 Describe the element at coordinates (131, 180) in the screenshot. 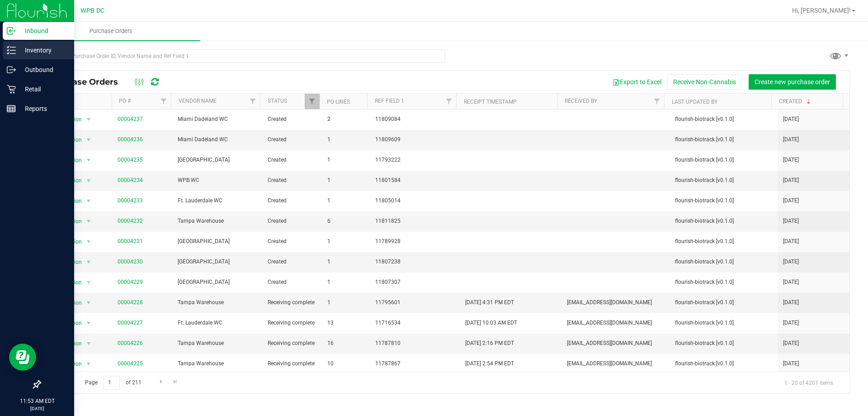

I see `a: 00004234` at that location.